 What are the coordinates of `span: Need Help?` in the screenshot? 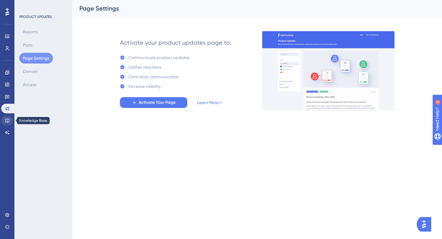 It's located at (26, 5).